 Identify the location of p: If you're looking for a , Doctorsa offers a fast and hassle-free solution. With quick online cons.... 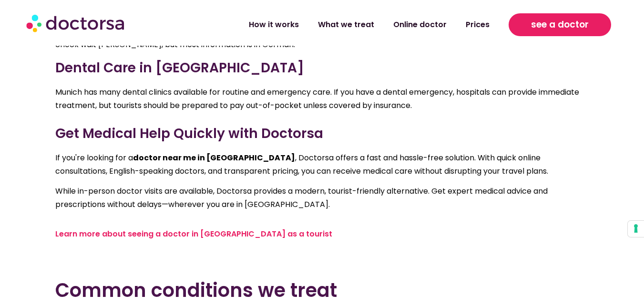
(322, 165).